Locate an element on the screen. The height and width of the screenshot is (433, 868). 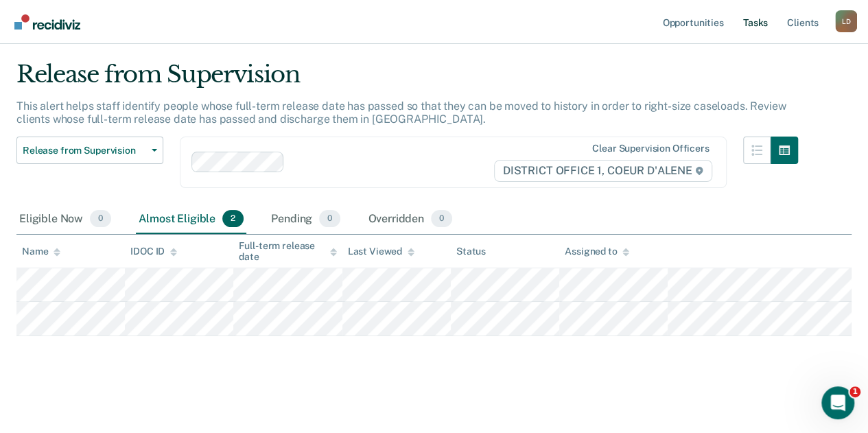
div: Full-term release date is located at coordinates (288, 252).